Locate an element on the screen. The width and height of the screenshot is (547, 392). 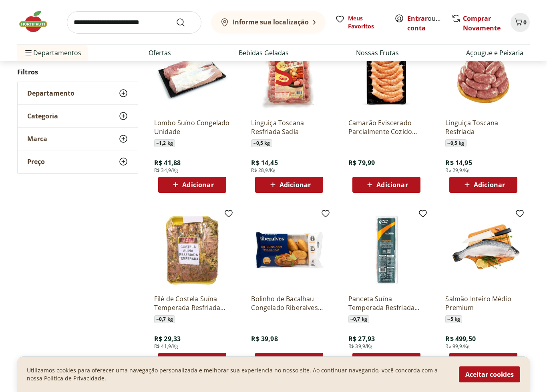
p: Panceta Suína Temperada Resfriada Unidade is located at coordinates (386, 303).